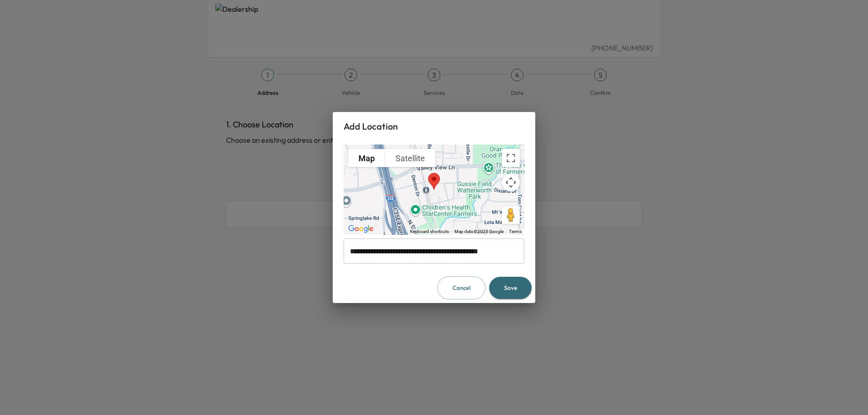 This screenshot has height=415, width=868. I want to click on button: Cancel, so click(461, 288).